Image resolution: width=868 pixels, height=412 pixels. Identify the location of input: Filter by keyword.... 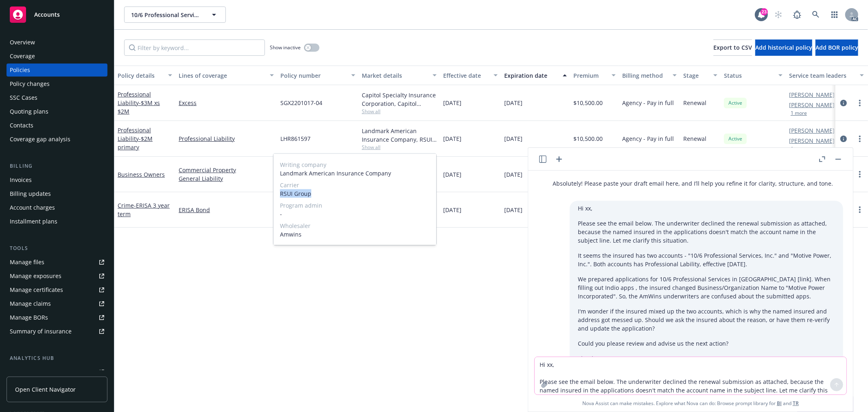
(194, 48).